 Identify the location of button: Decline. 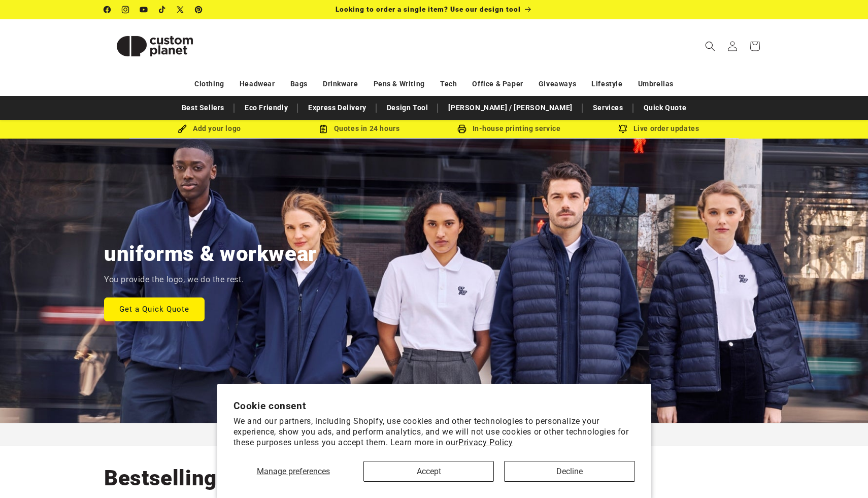
(569, 471).